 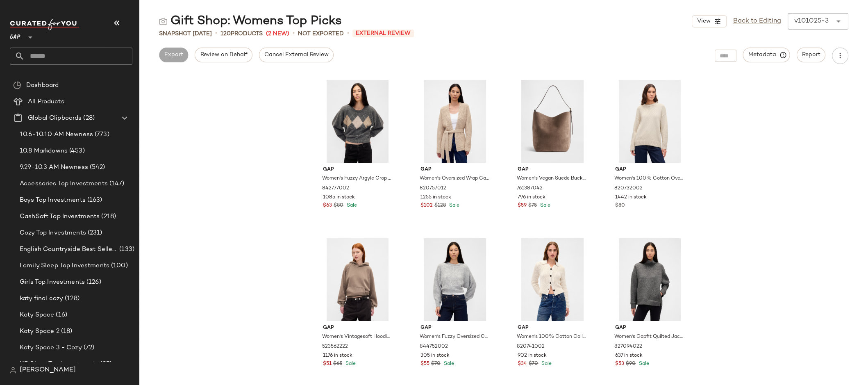 I want to click on span: (18), so click(x=66, y=331).